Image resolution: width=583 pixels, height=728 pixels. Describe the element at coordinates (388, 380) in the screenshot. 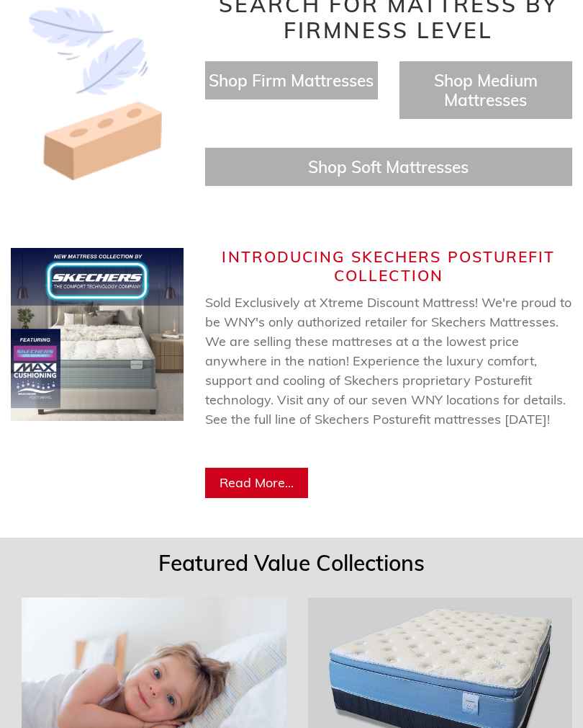

I see `span: Sold Exclusively at Xtreme Discount Mattress! We're proud to be WNY's only authorized retailer fo...` at that location.